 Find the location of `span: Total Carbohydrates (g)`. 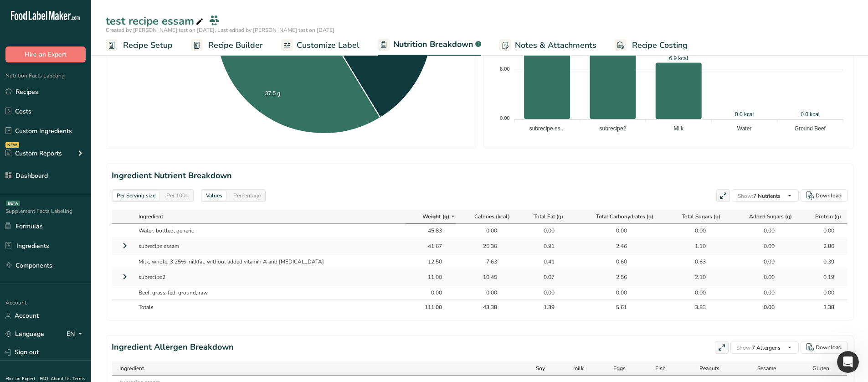

span: Total Carbohydrates (g) is located at coordinates (625, 217).